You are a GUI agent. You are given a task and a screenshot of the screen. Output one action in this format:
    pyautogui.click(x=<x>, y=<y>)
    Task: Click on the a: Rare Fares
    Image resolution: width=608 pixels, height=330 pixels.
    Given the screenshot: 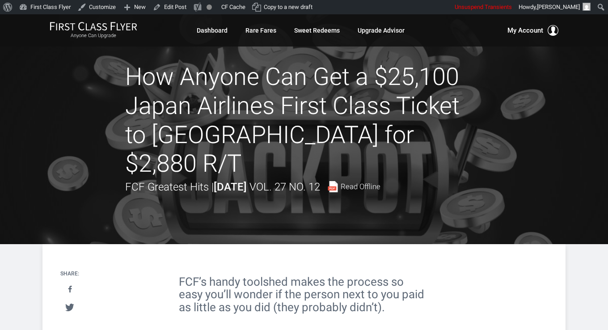 What is the action you would take?
    pyautogui.click(x=260, y=30)
    